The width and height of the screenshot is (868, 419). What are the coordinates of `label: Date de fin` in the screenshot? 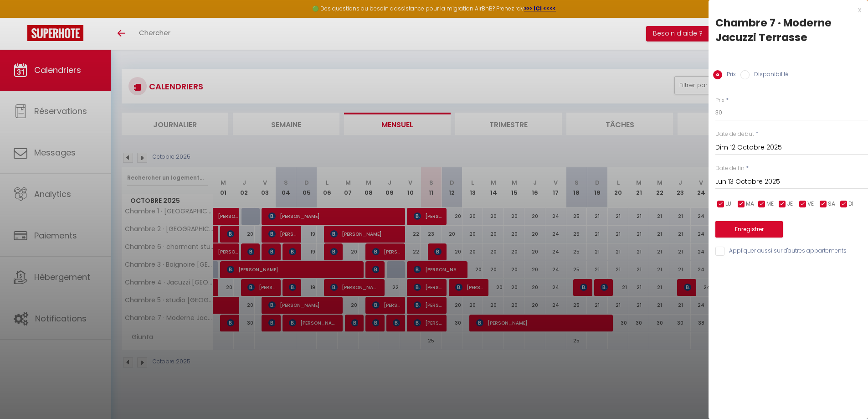 It's located at (730, 168).